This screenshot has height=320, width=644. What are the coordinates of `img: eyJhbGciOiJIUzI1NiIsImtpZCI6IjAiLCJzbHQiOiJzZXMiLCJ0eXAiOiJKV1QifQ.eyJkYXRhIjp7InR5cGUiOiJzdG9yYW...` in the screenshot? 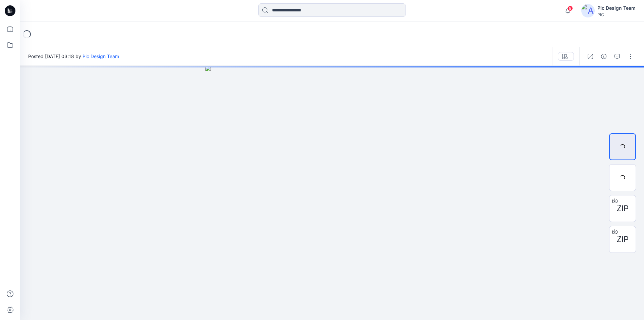 It's located at (332, 193).